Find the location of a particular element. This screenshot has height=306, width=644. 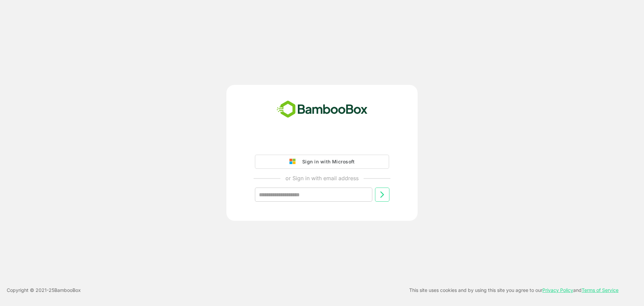

p: or Sign in with email address is located at coordinates (322, 178).